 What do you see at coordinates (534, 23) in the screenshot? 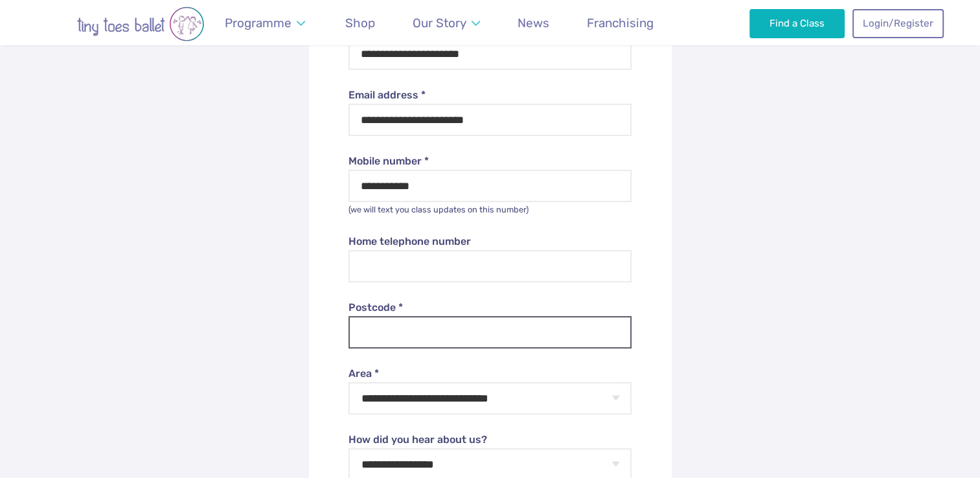
I see `a: News` at bounding box center [534, 23].